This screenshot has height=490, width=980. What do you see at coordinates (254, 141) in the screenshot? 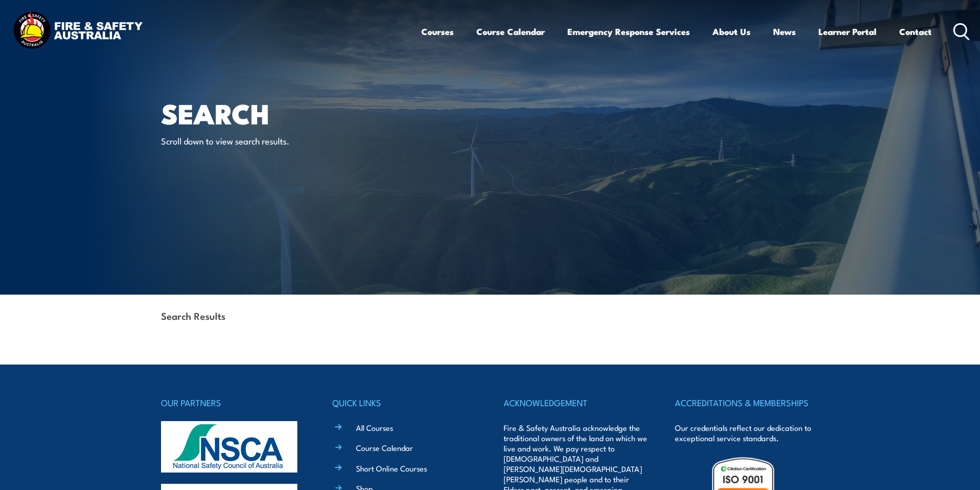
I see `p: Scroll down to view search results.` at bounding box center [254, 141].